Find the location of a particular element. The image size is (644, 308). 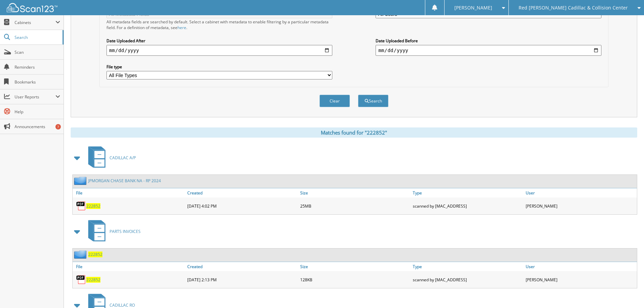

span: Cabinets is located at coordinates (35, 22).